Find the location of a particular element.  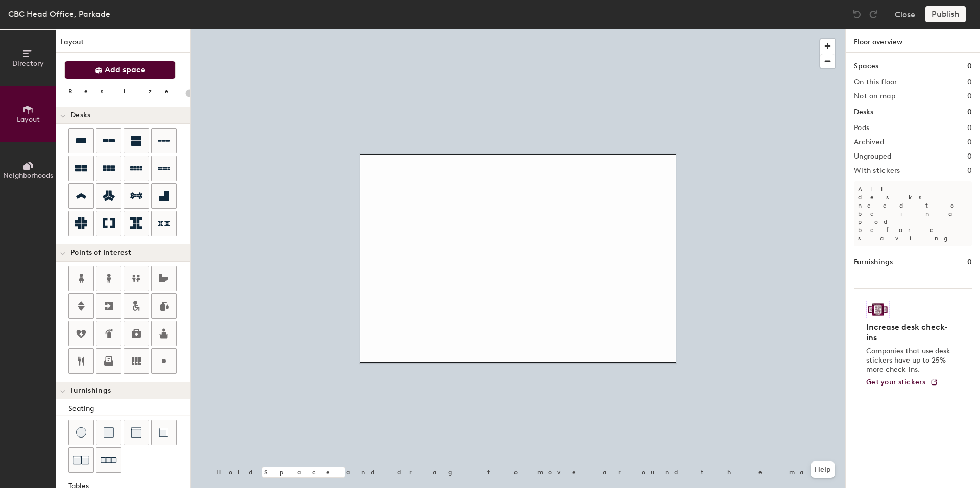

button: Couch (x3) is located at coordinates (109, 460).